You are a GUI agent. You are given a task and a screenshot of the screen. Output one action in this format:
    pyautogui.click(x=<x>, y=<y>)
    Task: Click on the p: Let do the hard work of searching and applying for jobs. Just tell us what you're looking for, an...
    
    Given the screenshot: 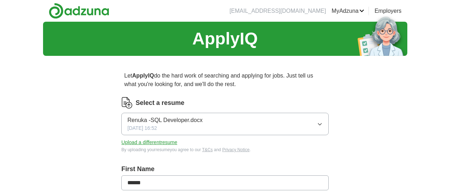 What is the action you would take?
    pyautogui.click(x=225, y=80)
    